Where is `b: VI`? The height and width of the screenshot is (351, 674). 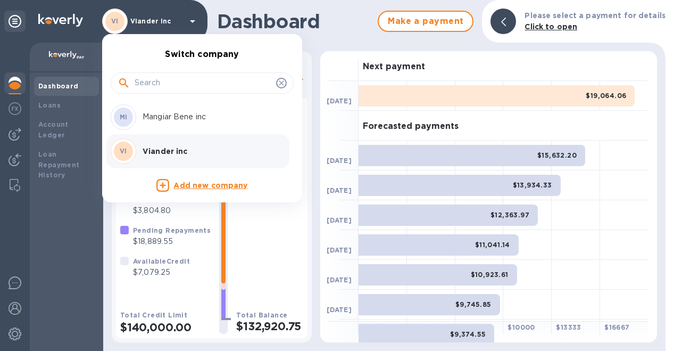 b: VI is located at coordinates (123, 151).